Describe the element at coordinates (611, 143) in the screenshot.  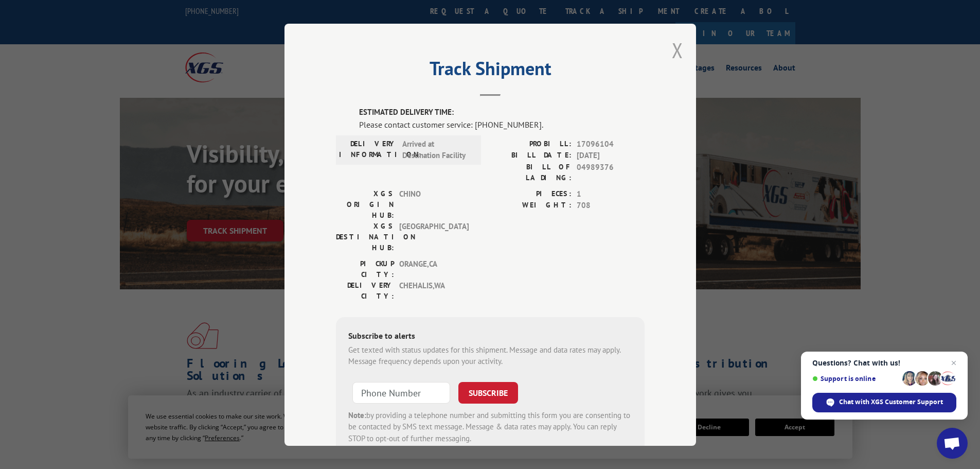
I see `span: 17096104` at that location.